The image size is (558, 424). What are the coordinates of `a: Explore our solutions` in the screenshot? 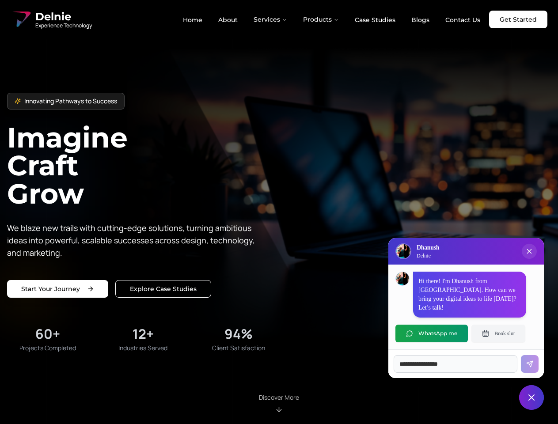 It's located at (163, 289).